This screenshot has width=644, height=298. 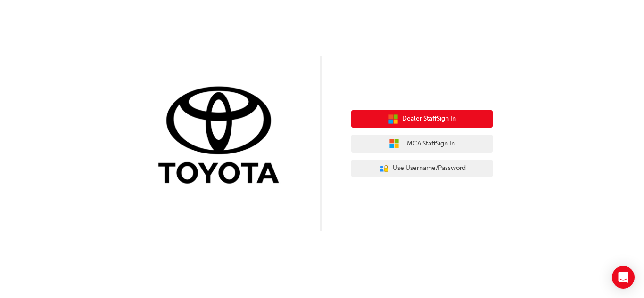 What do you see at coordinates (429, 119) in the screenshot?
I see `span: Dealer Staff Sign In` at bounding box center [429, 119].